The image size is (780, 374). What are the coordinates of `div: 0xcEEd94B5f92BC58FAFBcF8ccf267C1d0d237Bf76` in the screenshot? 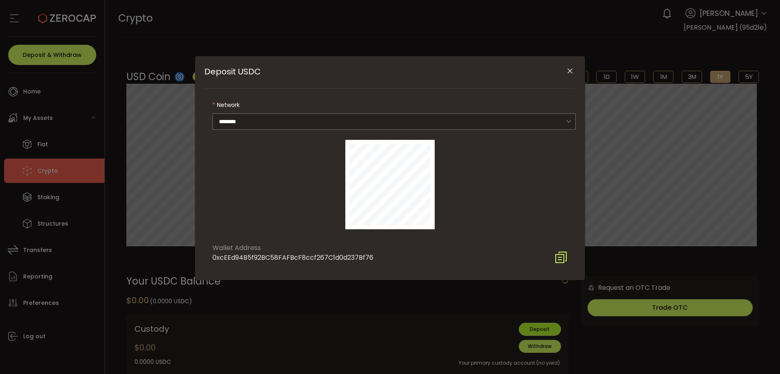 It's located at (293, 258).